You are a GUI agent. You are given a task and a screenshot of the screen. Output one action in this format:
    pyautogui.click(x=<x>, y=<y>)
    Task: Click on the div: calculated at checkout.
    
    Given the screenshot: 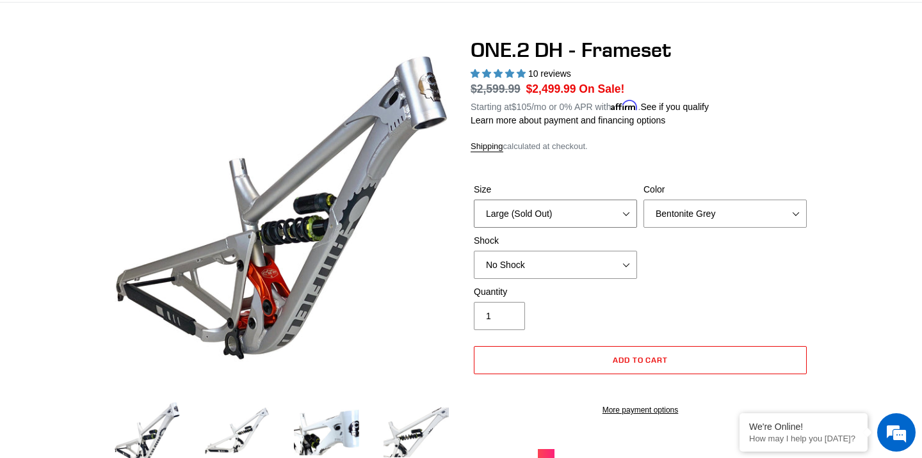 What is the action you would take?
    pyautogui.click(x=640, y=147)
    